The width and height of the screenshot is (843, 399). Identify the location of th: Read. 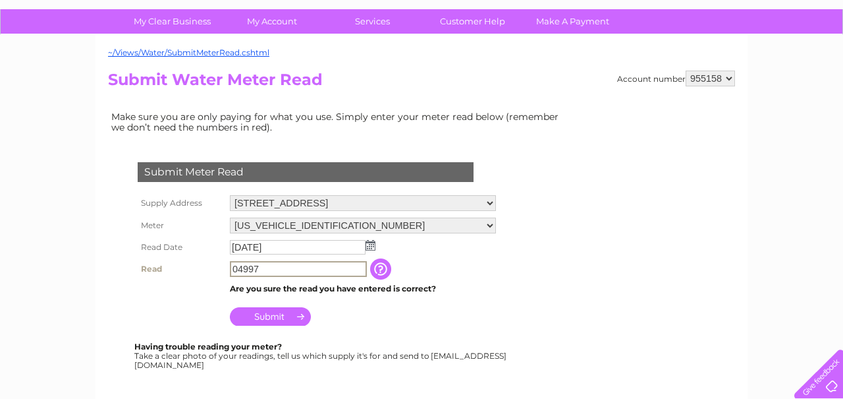
(181, 269).